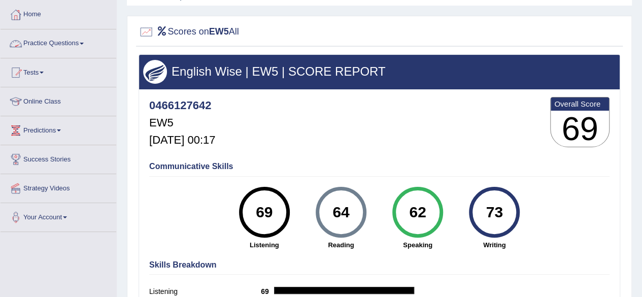 Image resolution: width=642 pixels, height=297 pixels. Describe the element at coordinates (379, 166) in the screenshot. I see `h4: Communicative Skills` at that location.